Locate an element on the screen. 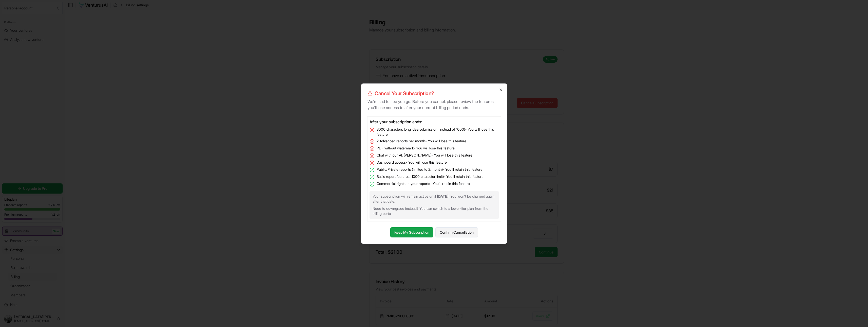 Image resolution: width=868 pixels, height=327 pixels. p: Need to downgrade instead? You can switch to a lower-tier plan from the billing portal. is located at coordinates (434, 211).